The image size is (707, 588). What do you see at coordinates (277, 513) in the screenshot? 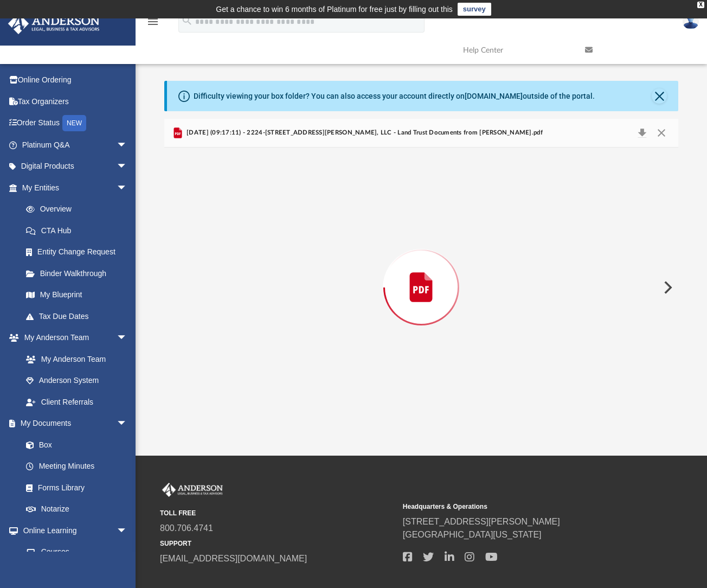
I see `small: TOLL FREE` at bounding box center [277, 513].